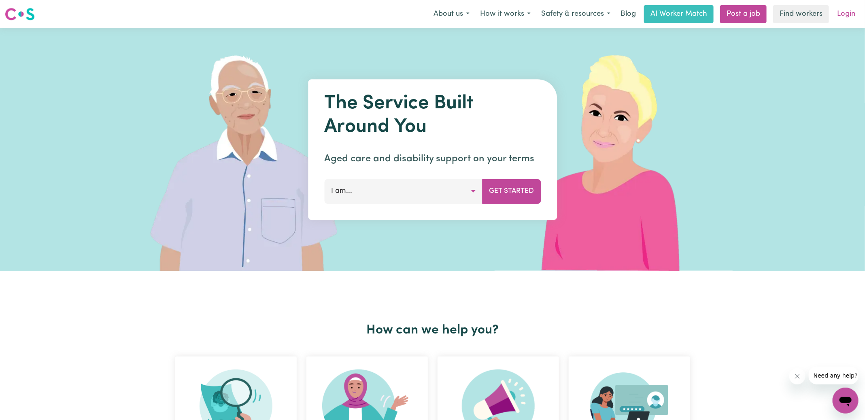 This screenshot has width=865, height=420. Describe the element at coordinates (403, 191) in the screenshot. I see `button: I am...` at that location.